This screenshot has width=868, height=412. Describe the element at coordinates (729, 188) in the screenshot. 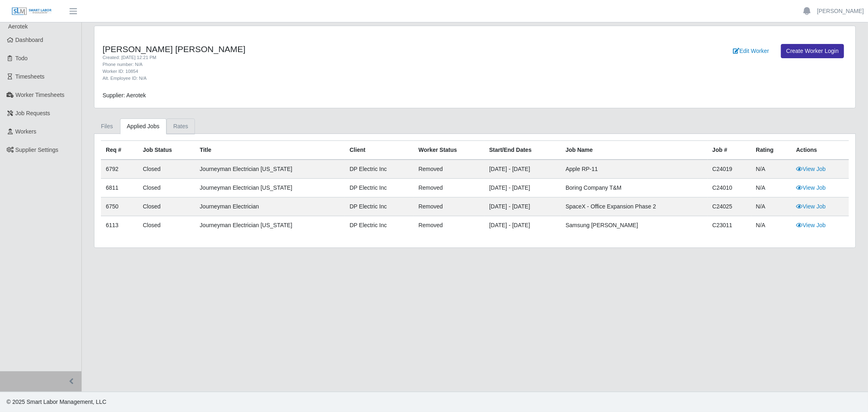

I see `td: C24010` at that location.